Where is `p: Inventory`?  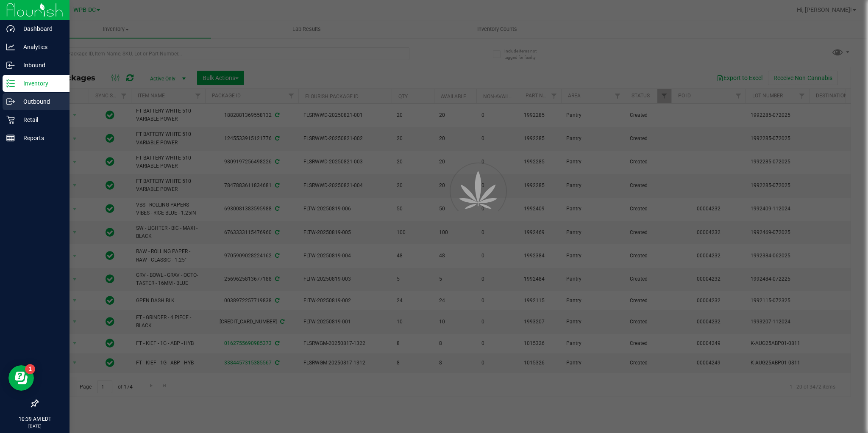 p: Inventory is located at coordinates (40, 83).